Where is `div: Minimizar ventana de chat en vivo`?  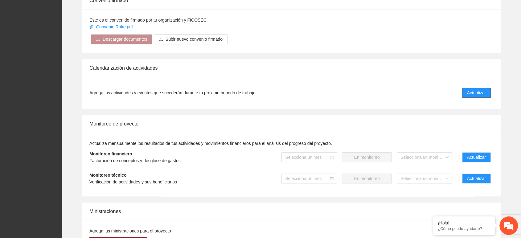
div: Minimizar ventana de chat en vivo is located at coordinates (108, 10).